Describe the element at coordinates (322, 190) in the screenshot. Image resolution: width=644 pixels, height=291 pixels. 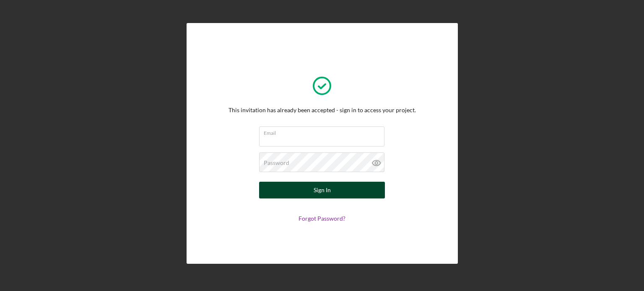
I see `button: Sign In` at that location.